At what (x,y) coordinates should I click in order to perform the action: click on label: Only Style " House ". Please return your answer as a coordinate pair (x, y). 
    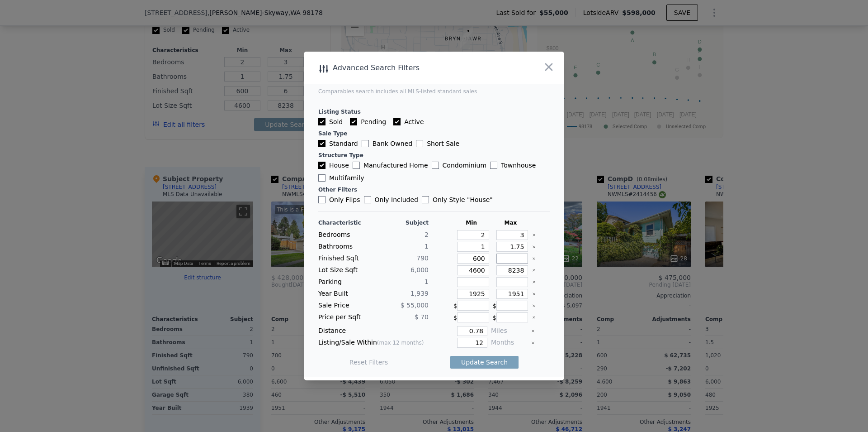
    Looking at the image, I should click on (458, 200).